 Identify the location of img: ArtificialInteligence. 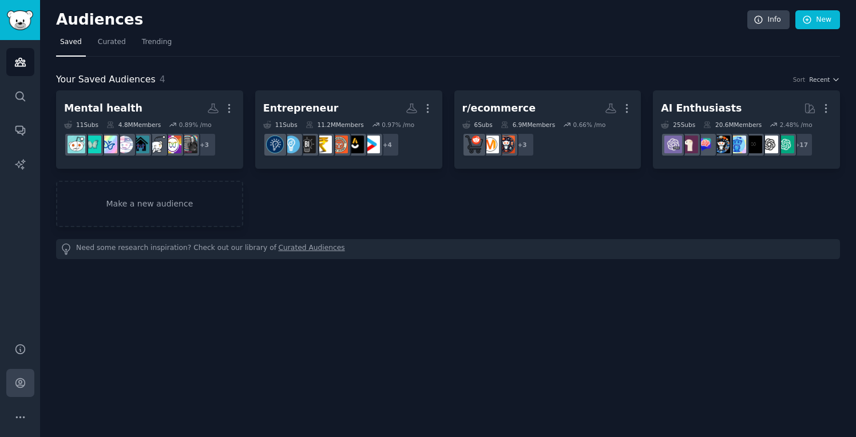
(753, 144).